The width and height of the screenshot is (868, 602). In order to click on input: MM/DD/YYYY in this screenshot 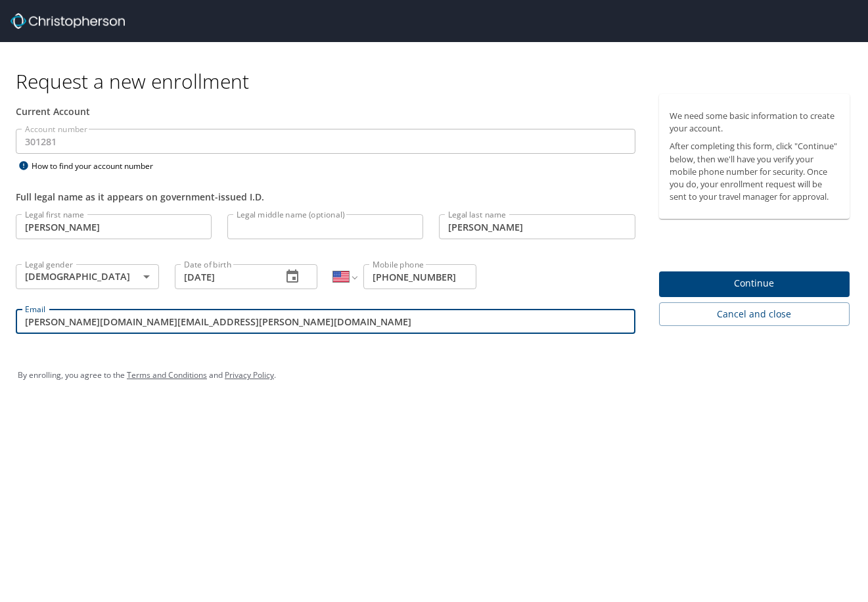, I will do `click(223, 277)`.